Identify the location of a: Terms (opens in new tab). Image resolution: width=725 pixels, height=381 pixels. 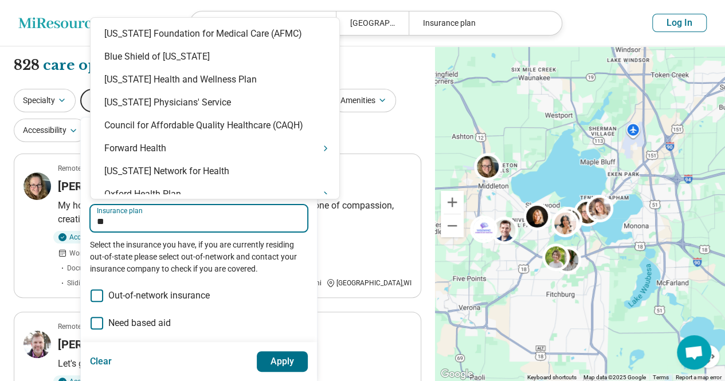
(661, 377).